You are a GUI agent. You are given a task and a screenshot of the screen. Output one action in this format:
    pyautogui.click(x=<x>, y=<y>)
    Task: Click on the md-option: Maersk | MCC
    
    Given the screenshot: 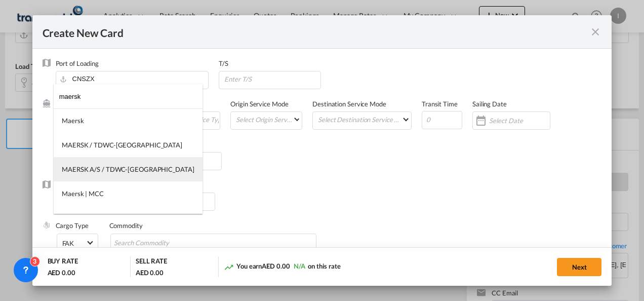 What is the action you would take?
    pyautogui.click(x=128, y=194)
    